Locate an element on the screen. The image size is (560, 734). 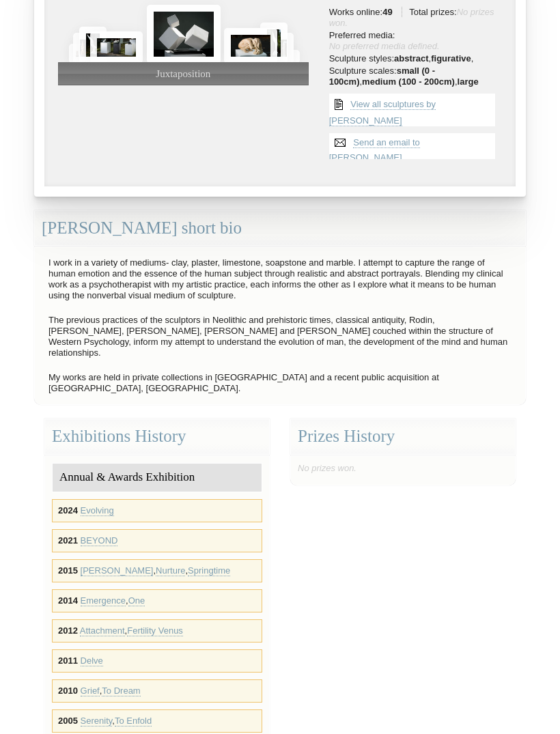
li: Works online: Total prizes: is located at coordinates (415, 18).